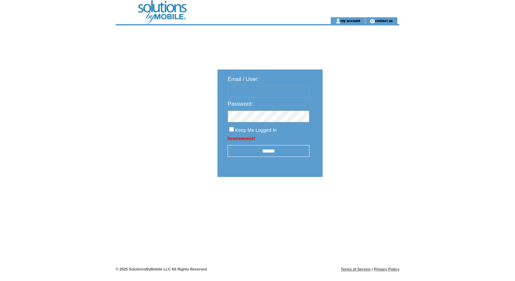  Describe the element at coordinates (359, 198) in the screenshot. I see `img: transparent.png;jsessionid=B038BC716E6A5ED5E2A18AAB94AECC3A` at that location.